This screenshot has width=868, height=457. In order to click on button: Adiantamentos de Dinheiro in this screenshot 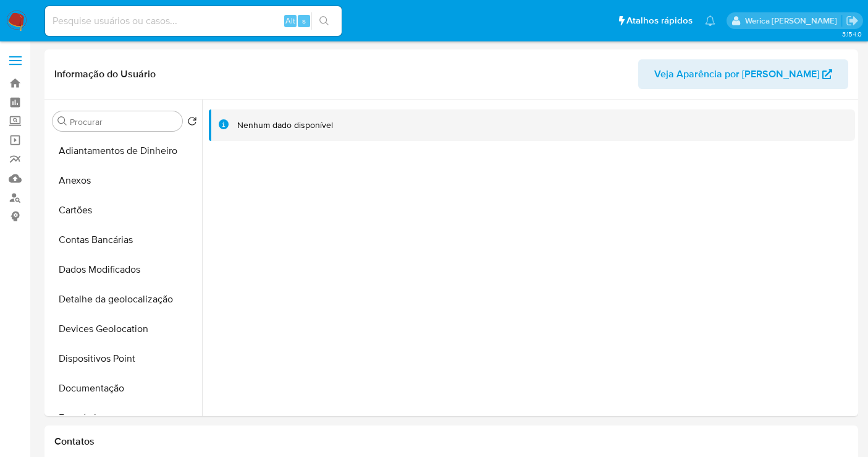, I will do `click(124, 150)`.